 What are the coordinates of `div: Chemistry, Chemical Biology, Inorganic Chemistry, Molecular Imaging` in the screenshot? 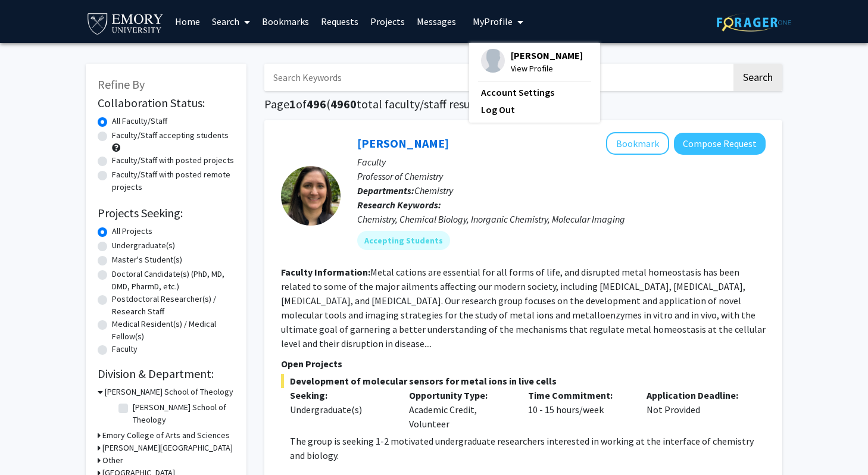 It's located at (561, 219).